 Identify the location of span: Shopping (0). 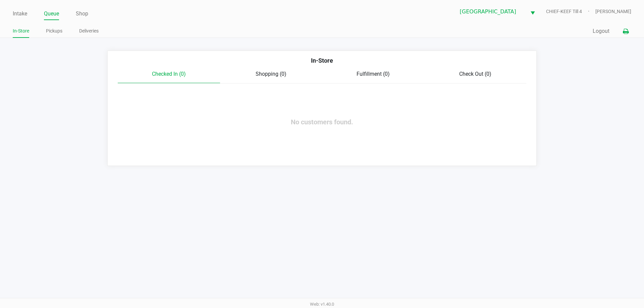
(271, 74).